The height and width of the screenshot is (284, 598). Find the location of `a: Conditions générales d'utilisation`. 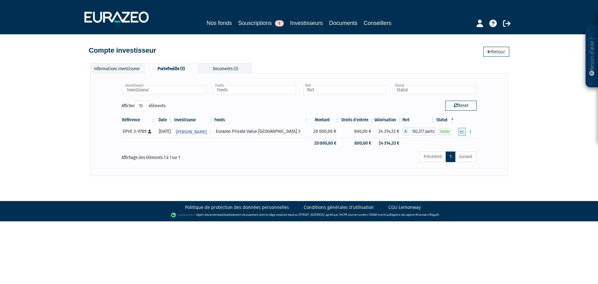

a: Conditions générales d'utilisation is located at coordinates (338, 207).